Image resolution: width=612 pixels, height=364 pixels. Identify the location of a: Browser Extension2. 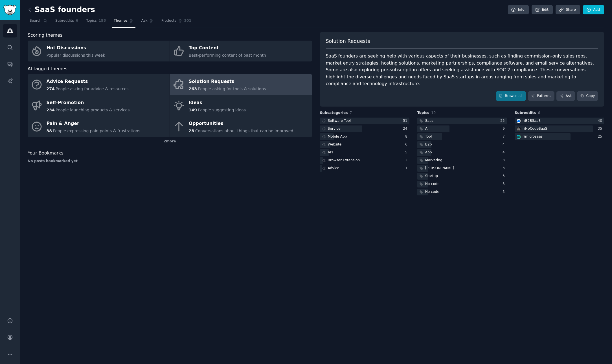
(365, 160).